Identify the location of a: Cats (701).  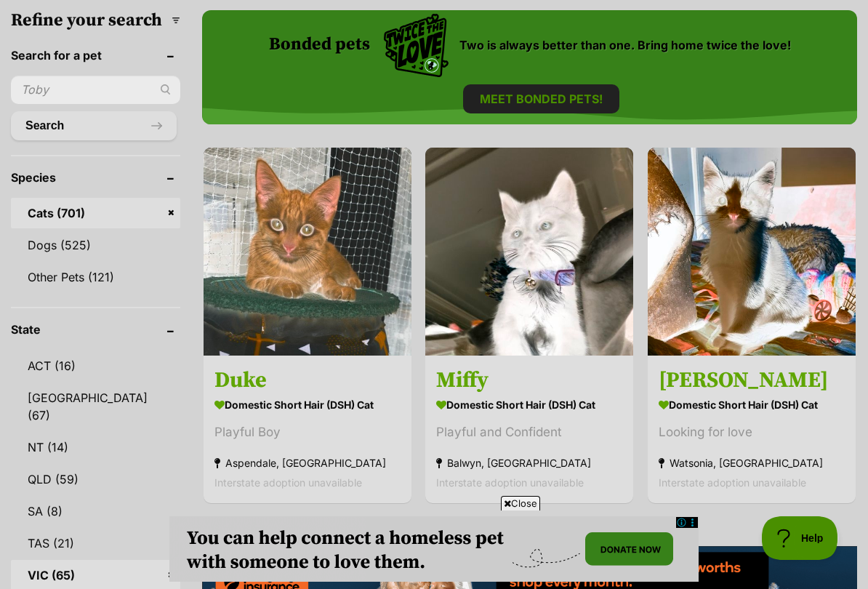
(95, 213).